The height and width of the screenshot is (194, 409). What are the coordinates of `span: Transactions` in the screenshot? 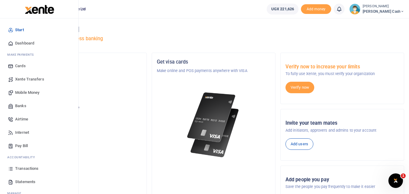 It's located at (27, 169).